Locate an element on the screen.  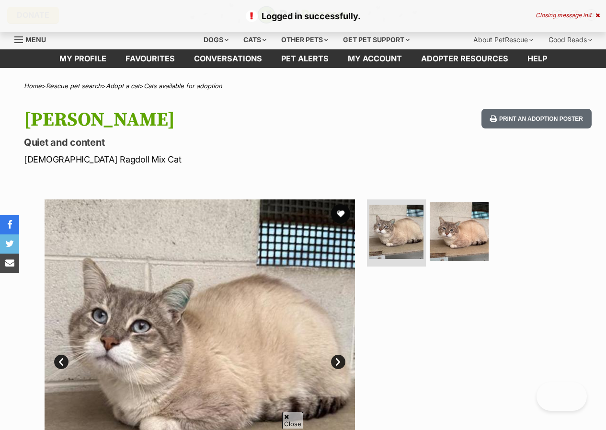
a: Pet alerts is located at coordinates (305, 58).